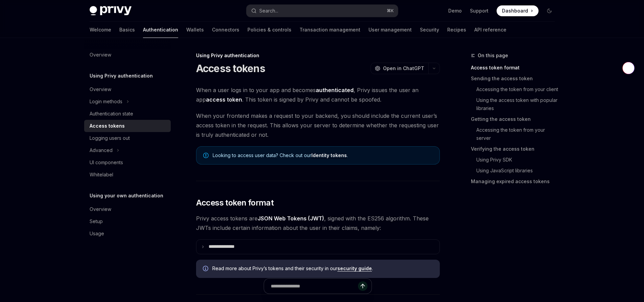  I want to click on span: Dashboard, so click(515, 11).